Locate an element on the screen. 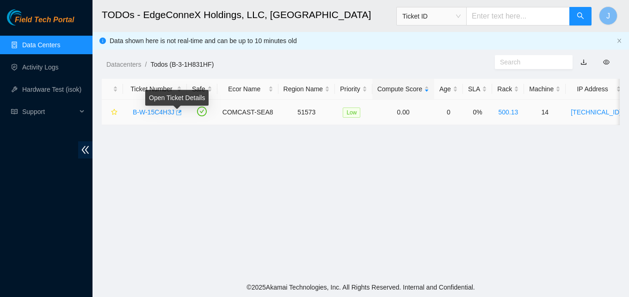 The width and height of the screenshot is (629, 297). span: Low is located at coordinates (352, 112).